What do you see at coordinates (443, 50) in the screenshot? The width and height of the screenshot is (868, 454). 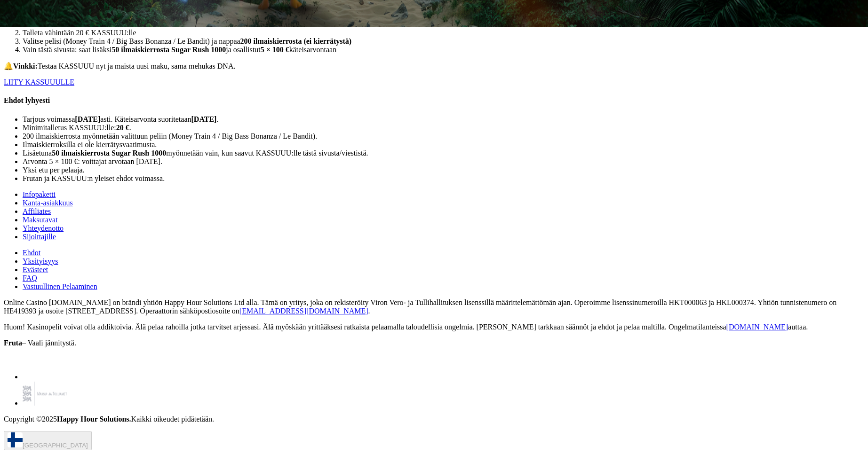 I see `li: Vain tästä sivusta: saat lisäksi ja osallistut käteisarvontaan` at bounding box center [443, 50].